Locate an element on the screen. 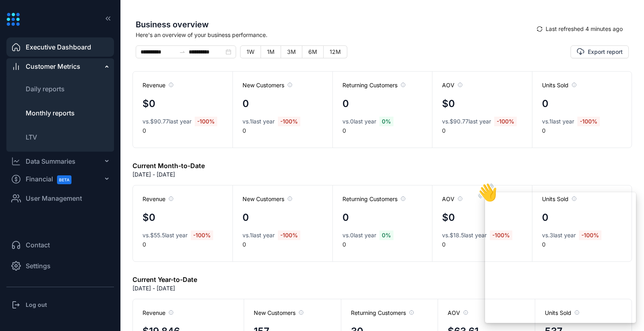  span: vs. $55.5 last year is located at coordinates (165, 235).